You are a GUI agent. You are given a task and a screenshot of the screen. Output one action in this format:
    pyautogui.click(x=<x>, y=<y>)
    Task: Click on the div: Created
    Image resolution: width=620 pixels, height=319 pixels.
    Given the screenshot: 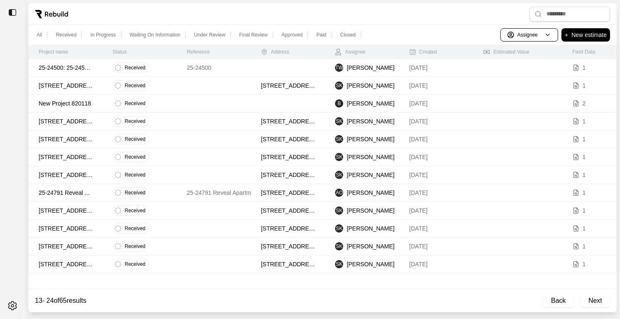 What is the action you would take?
    pyautogui.click(x=423, y=52)
    